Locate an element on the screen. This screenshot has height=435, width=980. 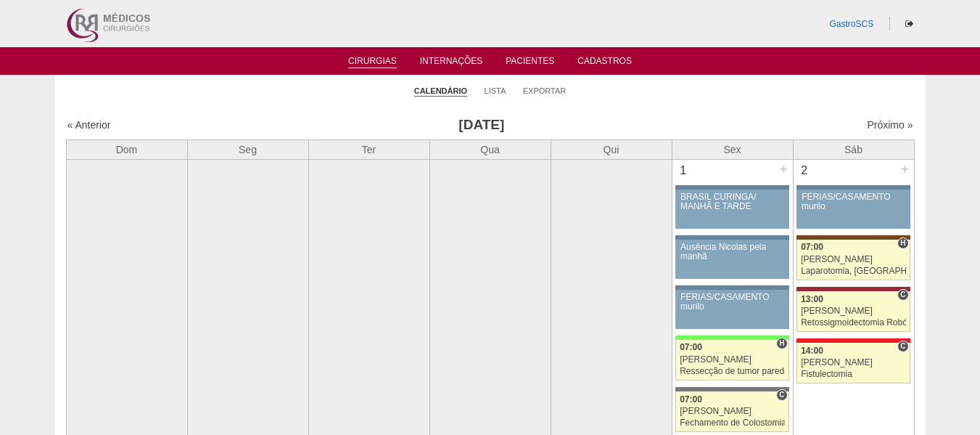
a: Exportar is located at coordinates (545, 90).